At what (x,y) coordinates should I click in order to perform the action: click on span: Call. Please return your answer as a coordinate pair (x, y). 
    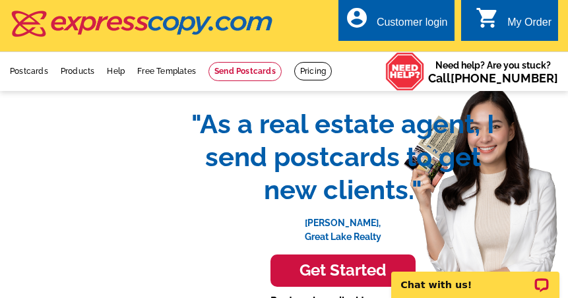
    Looking at the image, I should click on (492, 78).